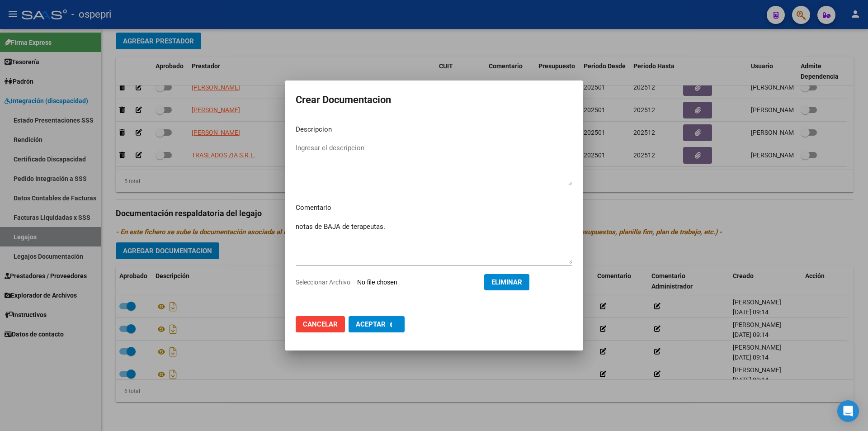  I want to click on button: Aceptar, so click(377, 324).